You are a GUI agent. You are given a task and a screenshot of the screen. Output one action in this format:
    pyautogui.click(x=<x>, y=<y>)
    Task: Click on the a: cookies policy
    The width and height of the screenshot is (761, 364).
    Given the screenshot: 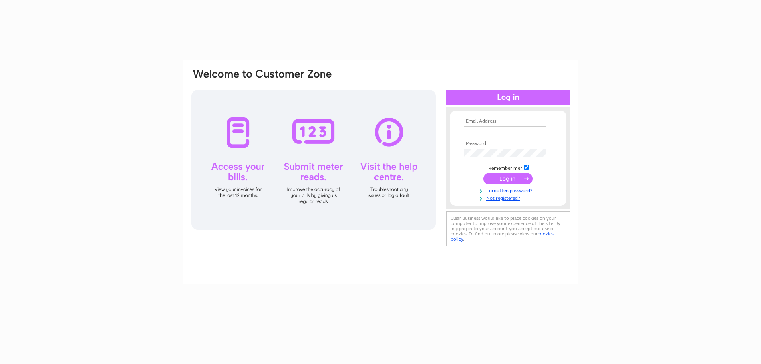 What is the action you would take?
    pyautogui.click(x=502, y=236)
    